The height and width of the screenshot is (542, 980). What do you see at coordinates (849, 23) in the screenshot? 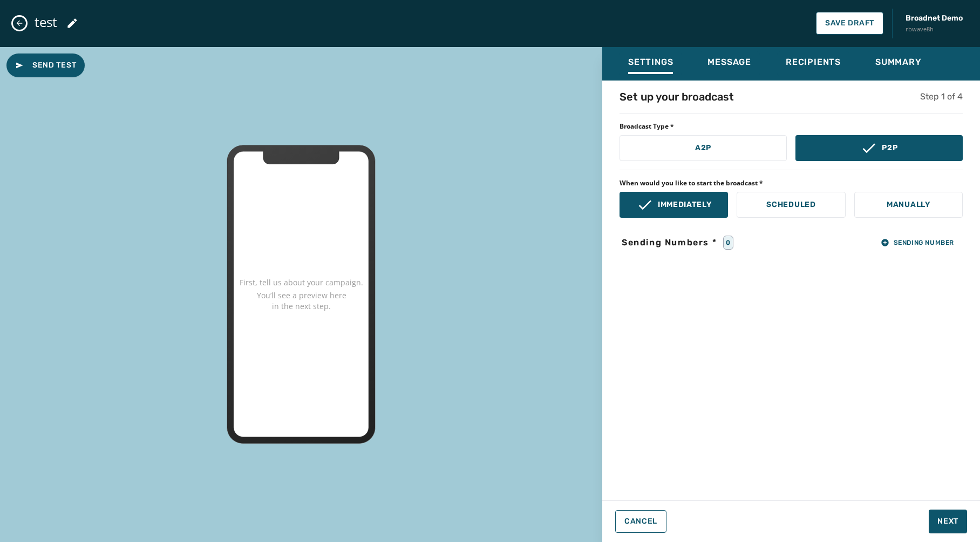
I see `span: Save Draft` at bounding box center [849, 23].